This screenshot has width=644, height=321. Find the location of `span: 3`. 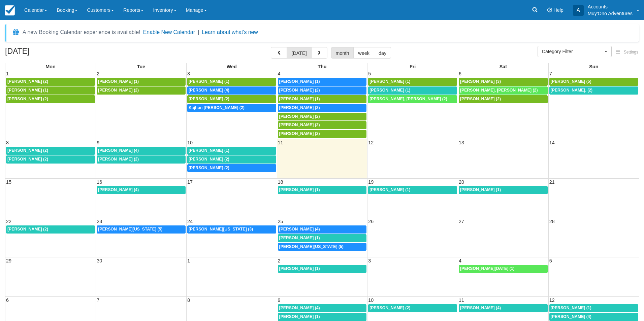

span: 3 is located at coordinates (189, 74).